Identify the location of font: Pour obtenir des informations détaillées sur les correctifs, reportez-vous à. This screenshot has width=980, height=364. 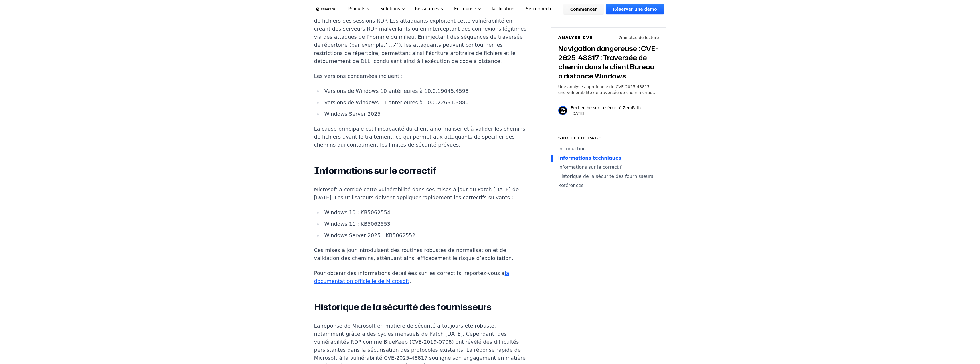
(409, 273).